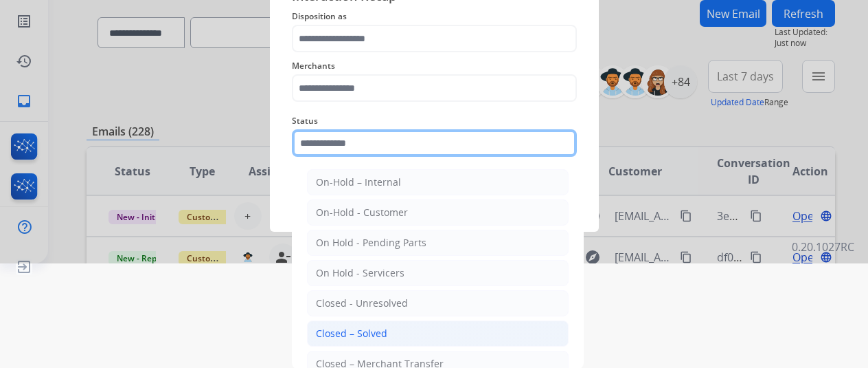 This screenshot has width=868, height=368. I want to click on div: On Hold - Pending Parts, so click(371, 242).